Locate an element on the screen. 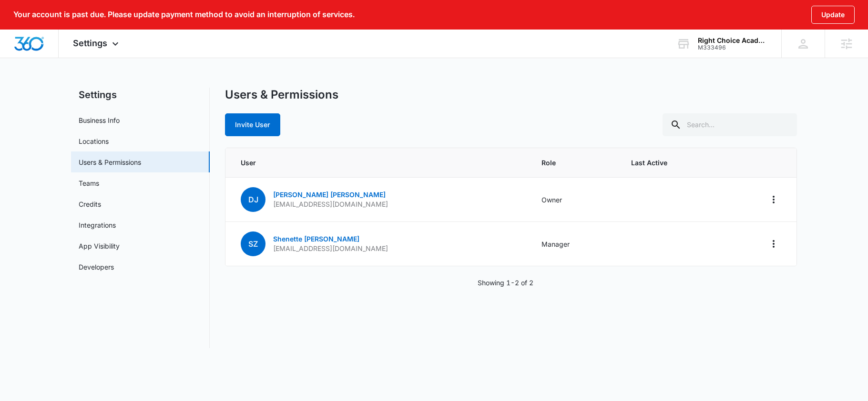 This screenshot has width=868, height=401. h2: Settings is located at coordinates (140, 95).